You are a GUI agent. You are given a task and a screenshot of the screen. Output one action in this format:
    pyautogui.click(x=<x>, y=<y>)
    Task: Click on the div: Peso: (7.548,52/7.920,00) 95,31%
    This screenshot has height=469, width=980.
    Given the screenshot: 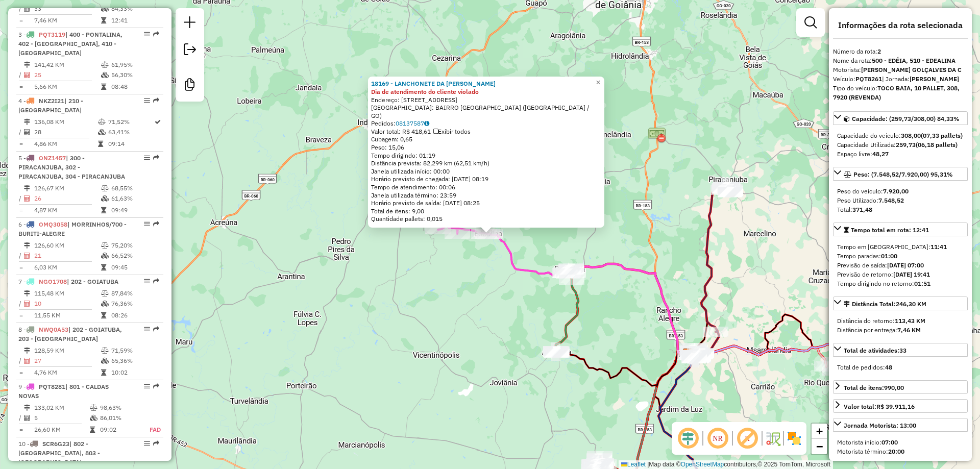 What is the action you would take?
    pyautogui.click(x=900, y=200)
    